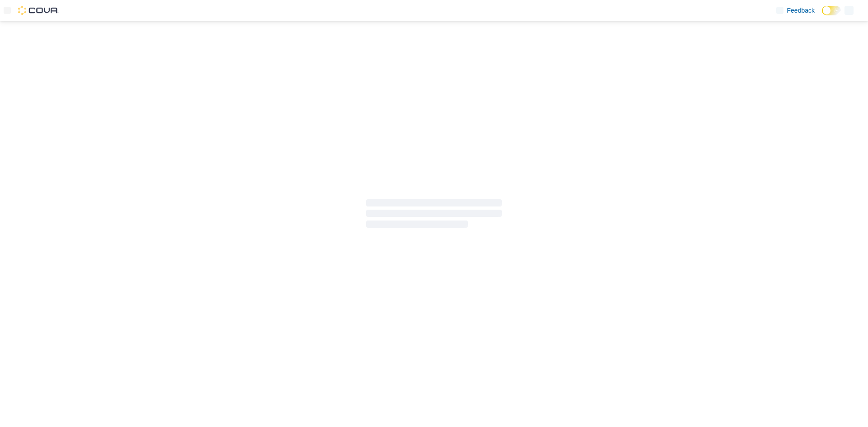 The height and width of the screenshot is (427, 868). What do you see at coordinates (795, 10) in the screenshot?
I see `a: Feedback` at bounding box center [795, 10].